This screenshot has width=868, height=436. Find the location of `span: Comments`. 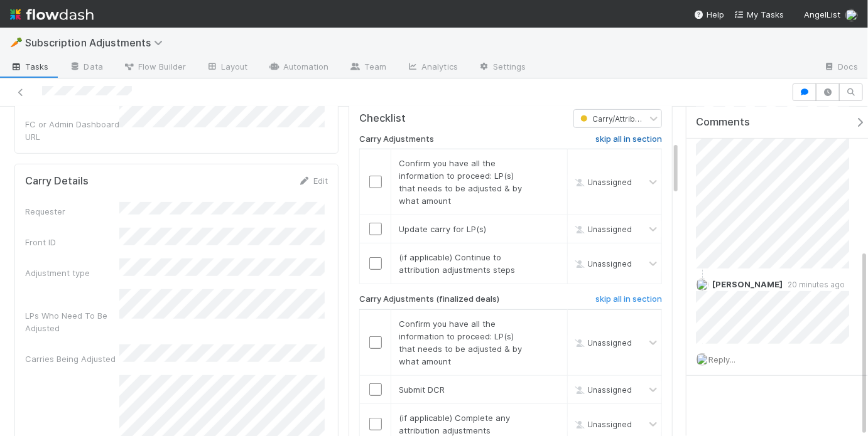

span: Comments is located at coordinates (723, 122).